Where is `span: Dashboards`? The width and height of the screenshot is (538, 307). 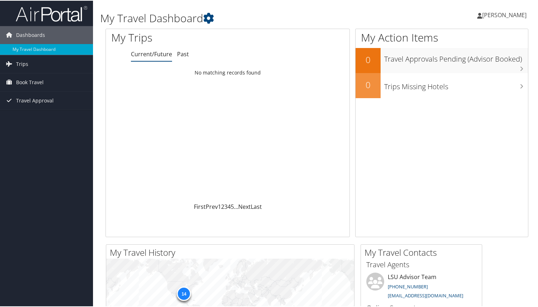
span: Dashboards is located at coordinates (30, 34).